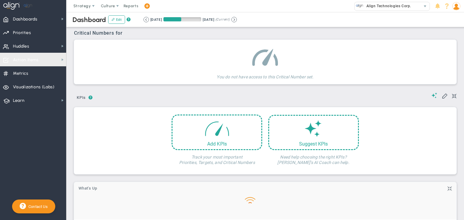 This screenshot has height=220, width=464. What do you see at coordinates (108, 6) in the screenshot?
I see `span: Culture` at bounding box center [108, 6].